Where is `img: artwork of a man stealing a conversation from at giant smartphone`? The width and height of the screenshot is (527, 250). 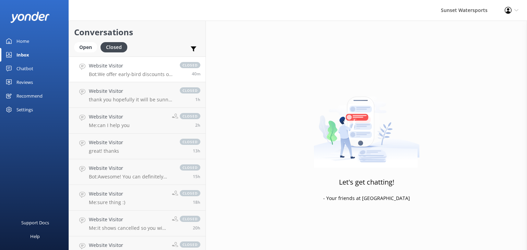
img: artwork of a man stealing a conversation from at giant smartphone is located at coordinates (366, 125).